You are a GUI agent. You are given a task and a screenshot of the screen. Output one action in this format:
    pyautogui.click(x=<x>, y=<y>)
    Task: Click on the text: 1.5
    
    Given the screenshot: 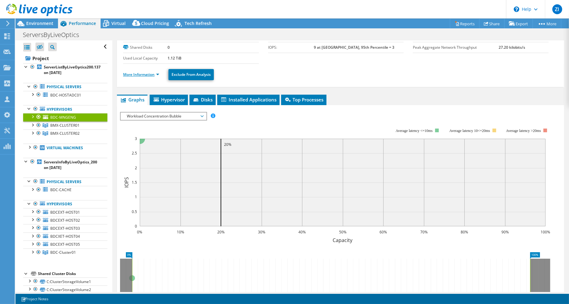 What is the action you would take?
    pyautogui.click(x=134, y=182)
    